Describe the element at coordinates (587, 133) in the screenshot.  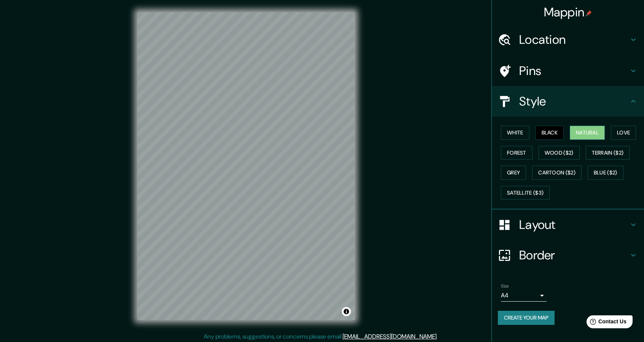
I see `button: Natural` at that location.